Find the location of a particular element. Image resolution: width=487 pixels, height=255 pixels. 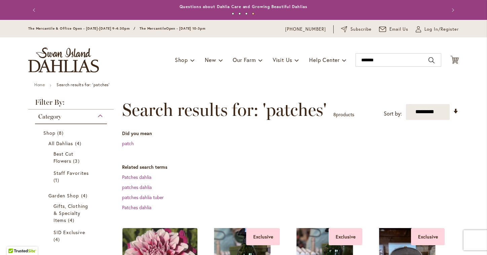

a: Gifts, Clothing &amp; Specialty Items is located at coordinates (72, 213).